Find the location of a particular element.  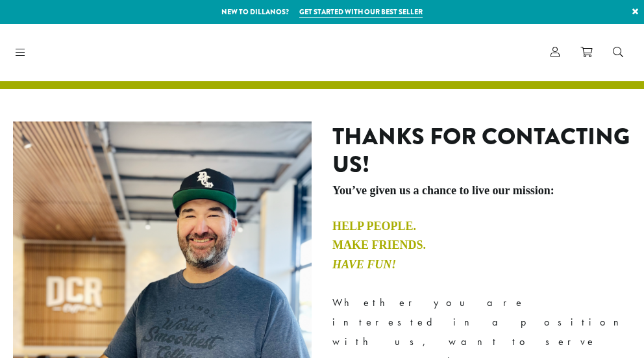

a: Get started with our best seller is located at coordinates (361, 12).